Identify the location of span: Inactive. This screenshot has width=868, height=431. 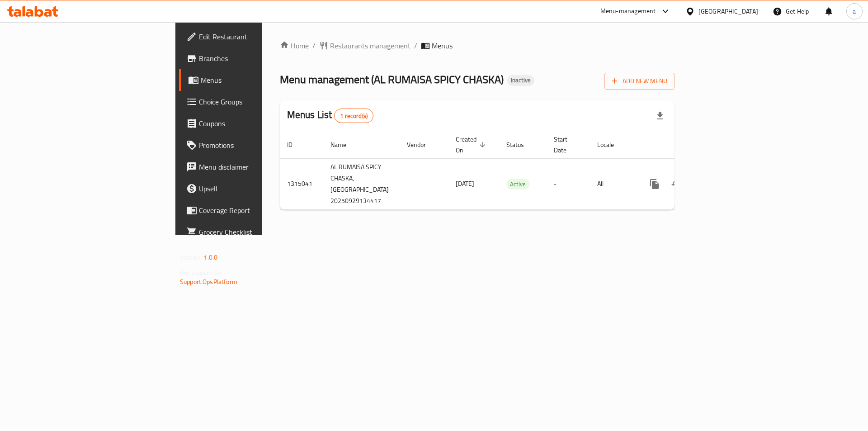
(521, 80).